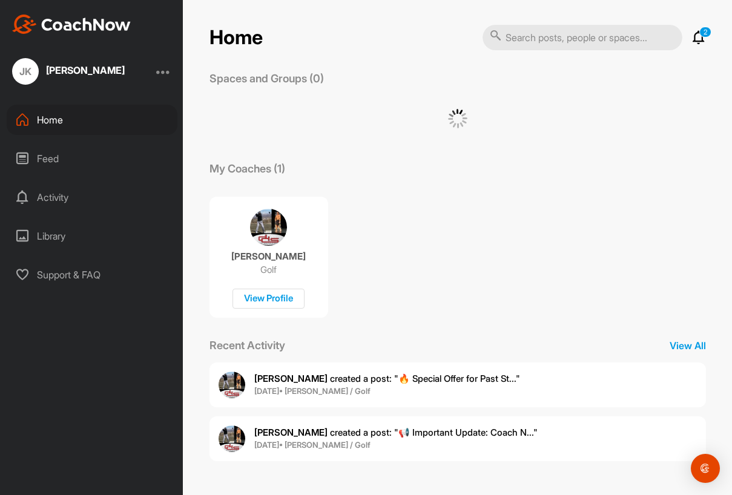  I want to click on p: My Coaches (1), so click(247, 168).